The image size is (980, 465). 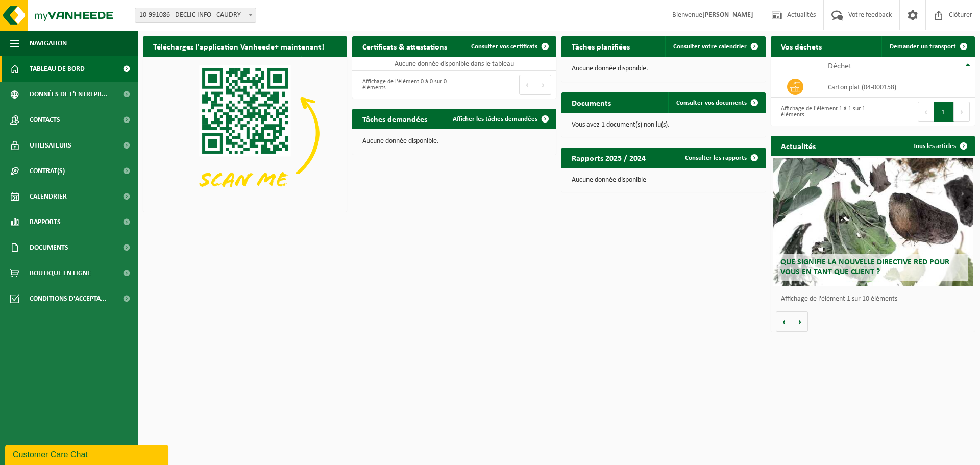 I want to click on a: Consulter votre calendrier, so click(x=715, y=46).